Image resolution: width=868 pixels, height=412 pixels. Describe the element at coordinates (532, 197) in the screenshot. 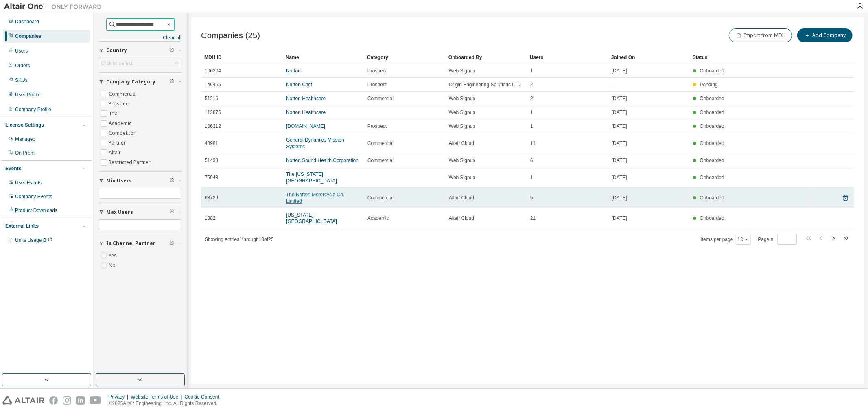

I see `span: 5` at that location.